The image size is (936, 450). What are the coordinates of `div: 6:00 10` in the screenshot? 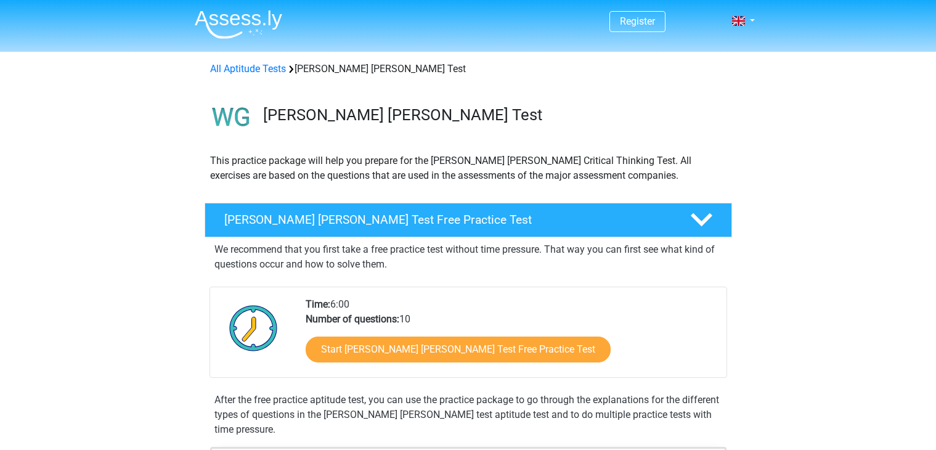 It's located at (511, 337).